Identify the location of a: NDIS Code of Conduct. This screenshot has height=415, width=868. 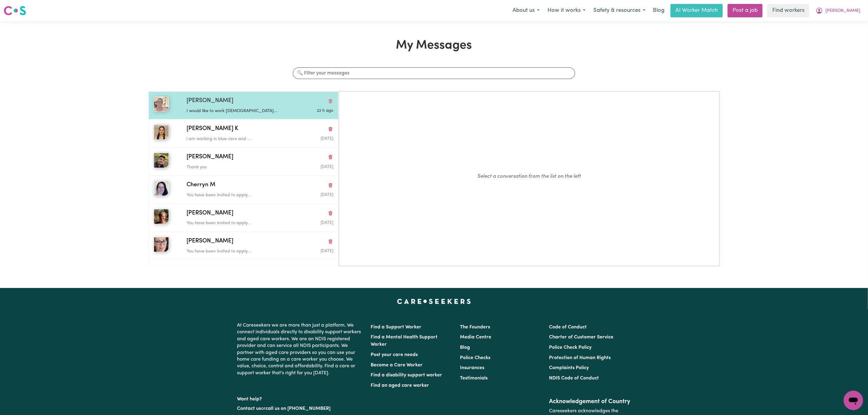
(574, 378).